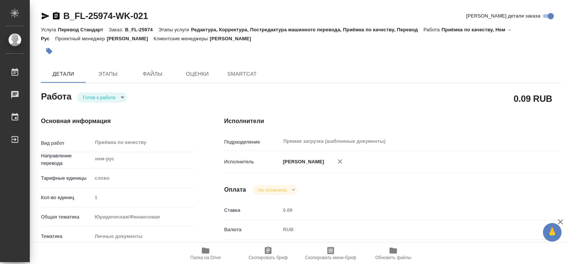 The image size is (569, 264). Describe the element at coordinates (117, 29) in the screenshot. I see `p: Заказ:` at that location.